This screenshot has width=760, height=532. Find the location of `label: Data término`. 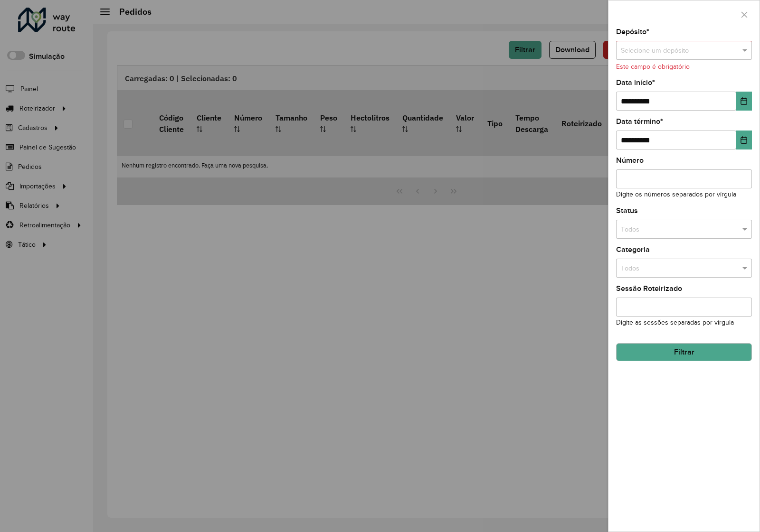

label: Data término is located at coordinates (639, 122).